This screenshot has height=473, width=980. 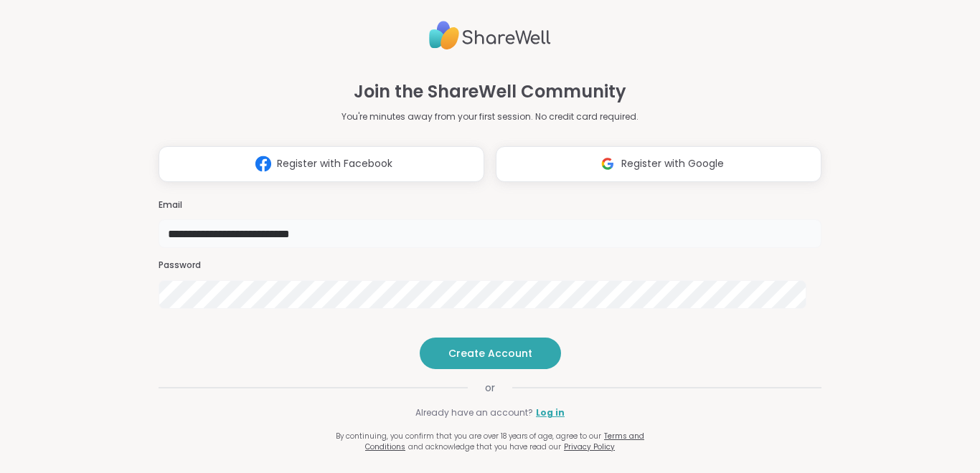 What do you see at coordinates (321, 164) in the screenshot?
I see `button: Register with Facebook` at bounding box center [321, 164].